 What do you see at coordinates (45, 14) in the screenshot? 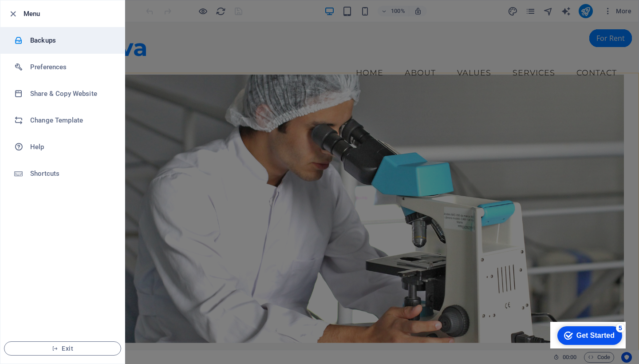
I see `div: Get Started` at bounding box center [45, 14].